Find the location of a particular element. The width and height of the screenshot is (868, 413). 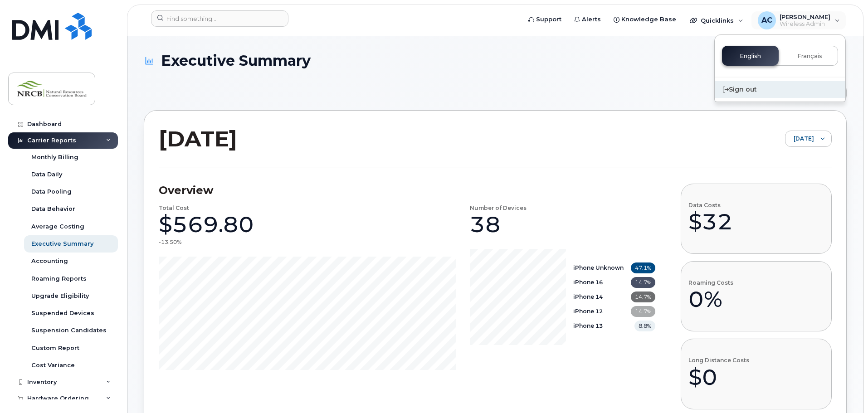

div: $0 is located at coordinates (719, 377).